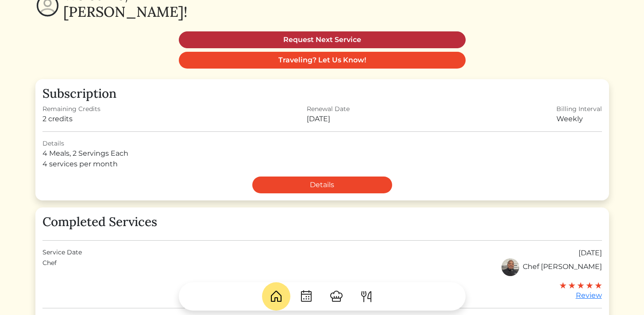 The height and width of the screenshot is (315, 644). I want to click on div: Details, so click(322, 143).